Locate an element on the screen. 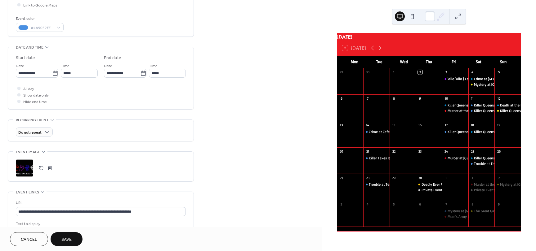 Image resolution: width=536 pixels, height=251 pixels. div: 17 is located at coordinates (446, 125).